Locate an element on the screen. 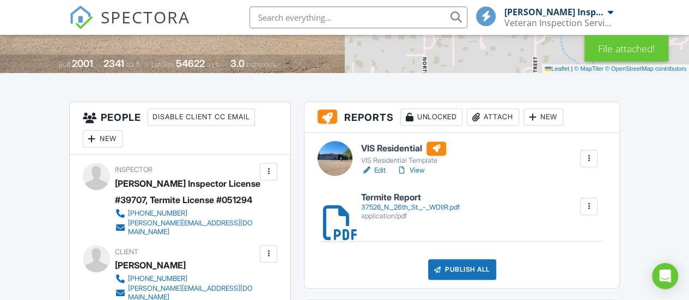  h6: VIS Residential is located at coordinates (404, 149).